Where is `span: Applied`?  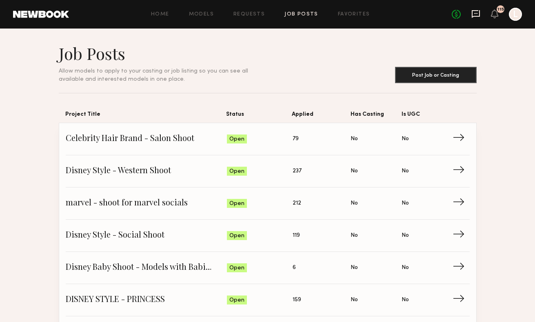
span: Applied is located at coordinates (321, 116).